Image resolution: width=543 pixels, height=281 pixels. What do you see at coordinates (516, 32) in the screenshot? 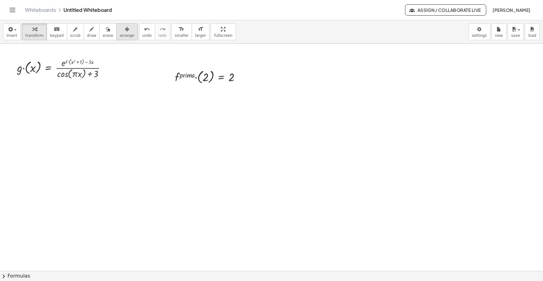
I see `button: save` at bounding box center [516, 32].